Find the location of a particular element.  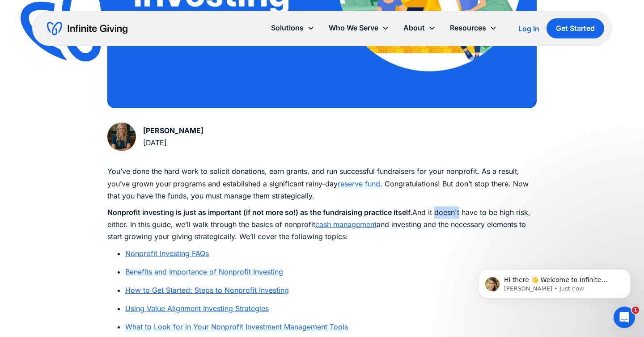

strong: Nonprofit investing is just as important (if not more so!) as the fundraising practice itself. is located at coordinates (260, 213).